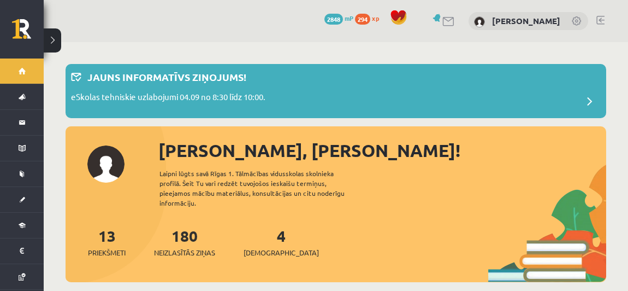  Describe the element at coordinates (334, 19) in the screenshot. I see `span: 2848` at that location.